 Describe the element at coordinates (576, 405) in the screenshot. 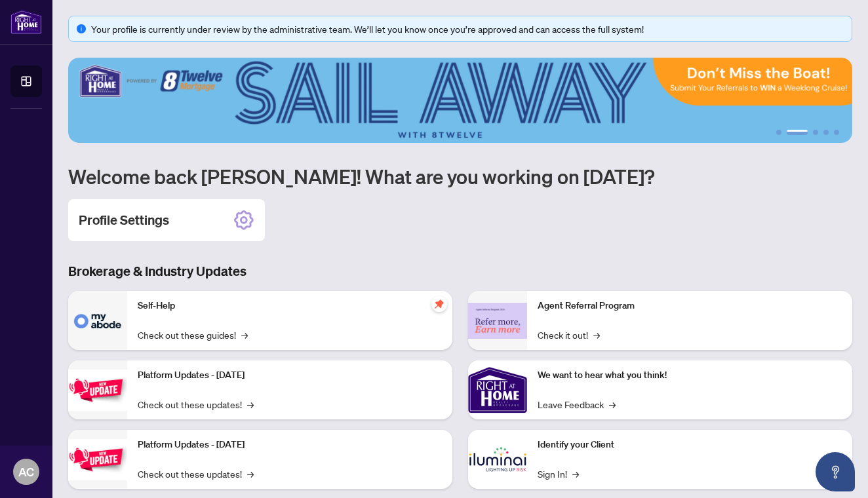

I see `a: Leave Feedback→` at that location.